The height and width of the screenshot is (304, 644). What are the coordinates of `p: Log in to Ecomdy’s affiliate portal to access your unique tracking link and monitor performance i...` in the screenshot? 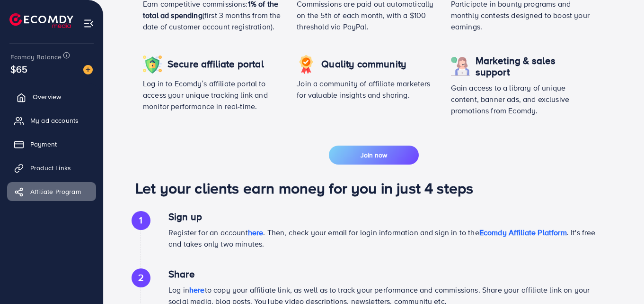 It's located at (212, 95).